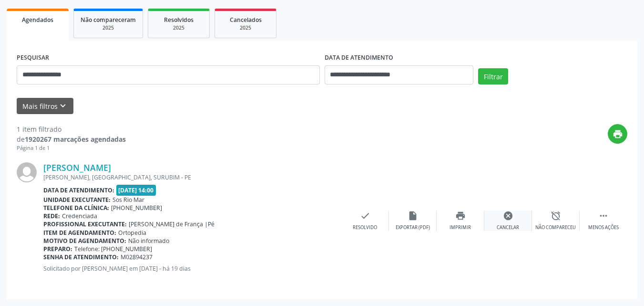  What do you see at coordinates (413, 228) in the screenshot?
I see `div: Exportar (PDF)` at bounding box center [413, 228].